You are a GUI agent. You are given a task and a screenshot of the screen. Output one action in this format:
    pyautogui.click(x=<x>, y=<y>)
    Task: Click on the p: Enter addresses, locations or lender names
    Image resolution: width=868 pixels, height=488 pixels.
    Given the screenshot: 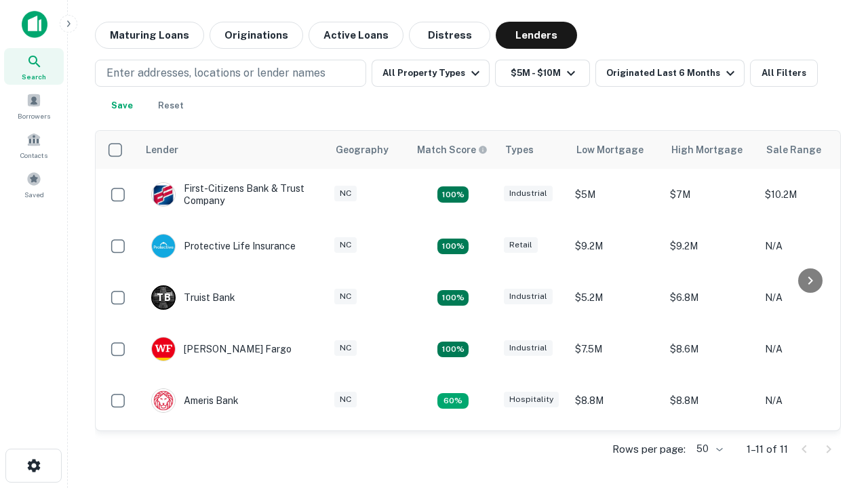 What is the action you would take?
    pyautogui.click(x=216, y=73)
    